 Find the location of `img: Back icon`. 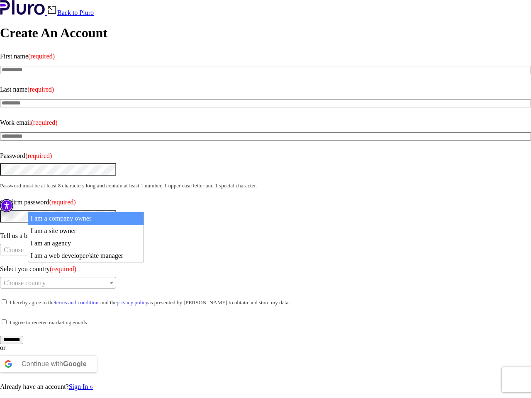

img: Back icon is located at coordinates (52, 10).